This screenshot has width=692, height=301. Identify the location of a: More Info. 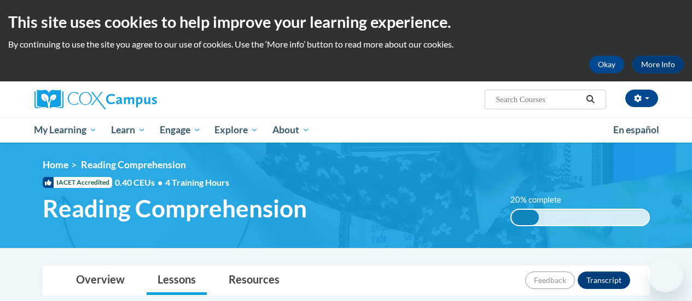
(658, 65).